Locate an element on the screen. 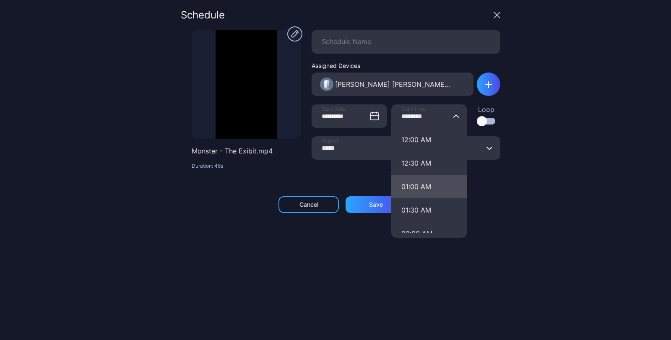 This screenshot has width=671, height=340. input: Start Date is located at coordinates (349, 116).